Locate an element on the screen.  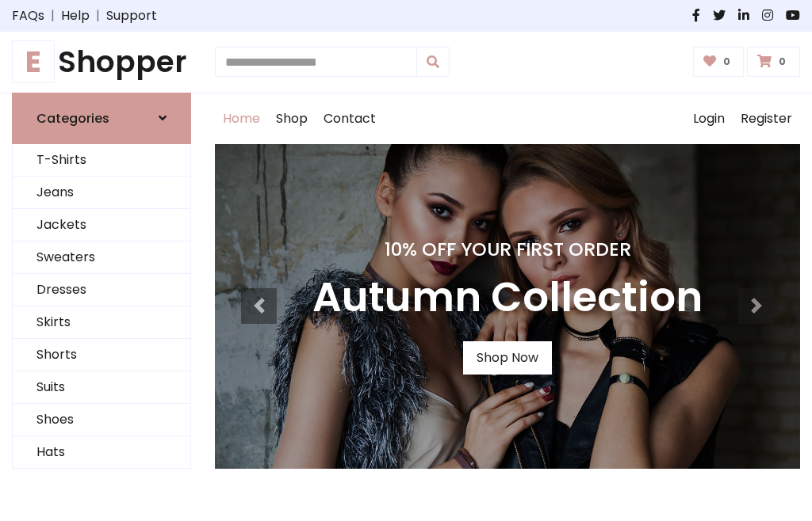
span: E is located at coordinates (34, 62).